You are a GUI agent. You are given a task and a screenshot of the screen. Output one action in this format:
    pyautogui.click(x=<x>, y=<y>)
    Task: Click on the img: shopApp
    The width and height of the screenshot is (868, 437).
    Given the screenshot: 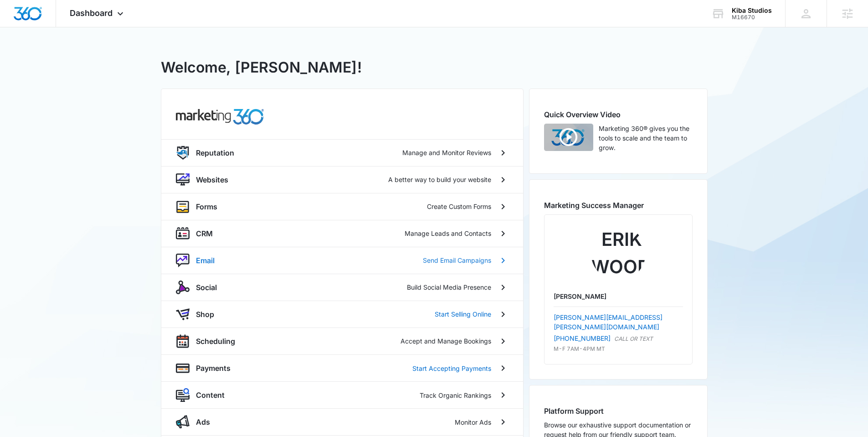 What is the action you would take?
    pyautogui.click(x=183, y=315)
    